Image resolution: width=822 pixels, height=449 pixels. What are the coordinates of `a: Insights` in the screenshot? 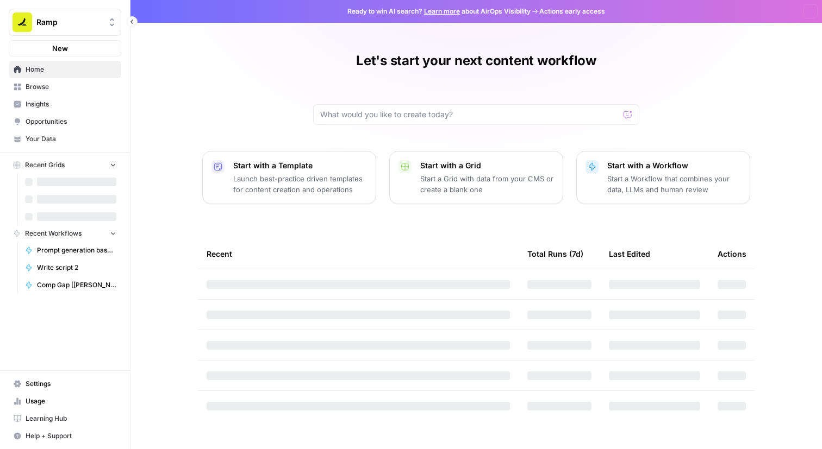 It's located at (65, 104).